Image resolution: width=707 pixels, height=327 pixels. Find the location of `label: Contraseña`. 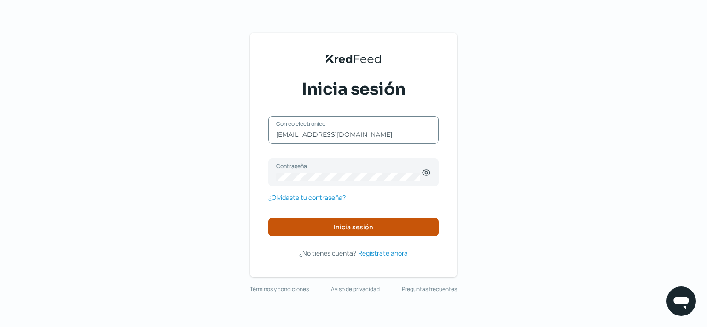

label: Contraseña is located at coordinates (349, 166).